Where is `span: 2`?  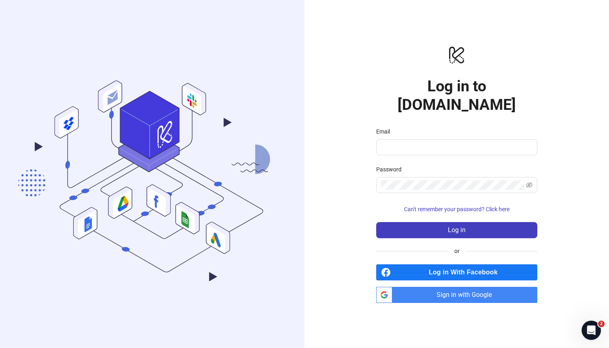
span: 2 is located at coordinates (601, 324).